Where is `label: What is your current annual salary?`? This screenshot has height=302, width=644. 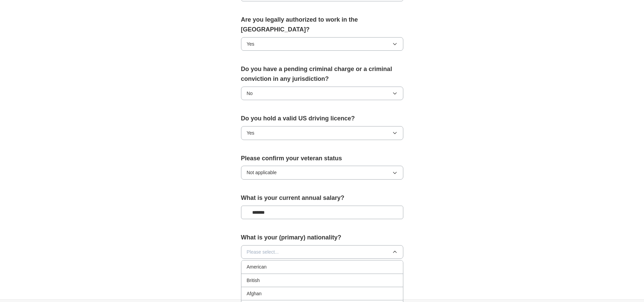 label: What is your current annual salary? is located at coordinates (322, 197).